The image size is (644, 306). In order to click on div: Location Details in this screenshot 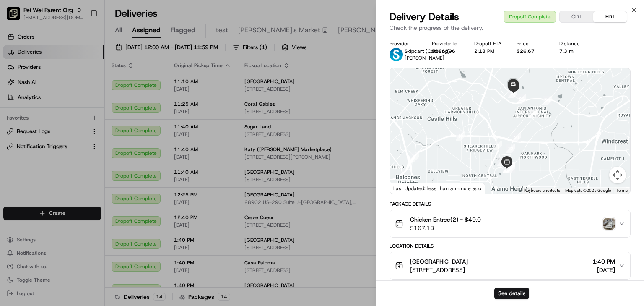, I will do `click(510, 246)`.